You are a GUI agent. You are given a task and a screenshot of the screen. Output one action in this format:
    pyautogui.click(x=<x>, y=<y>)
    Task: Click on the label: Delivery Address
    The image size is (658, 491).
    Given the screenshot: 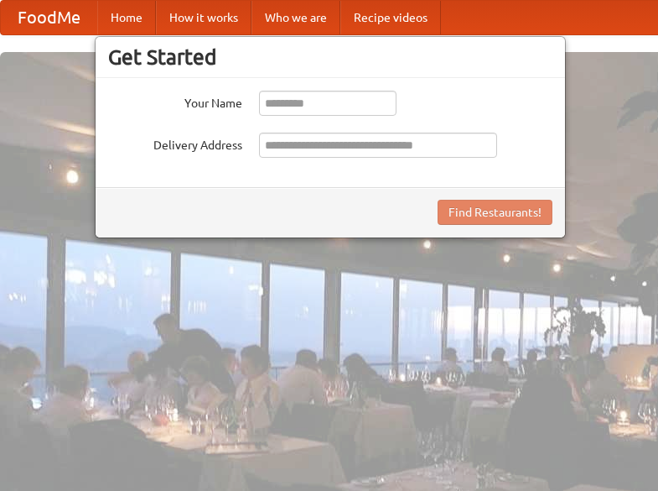 What is the action you would take?
    pyautogui.click(x=175, y=143)
    